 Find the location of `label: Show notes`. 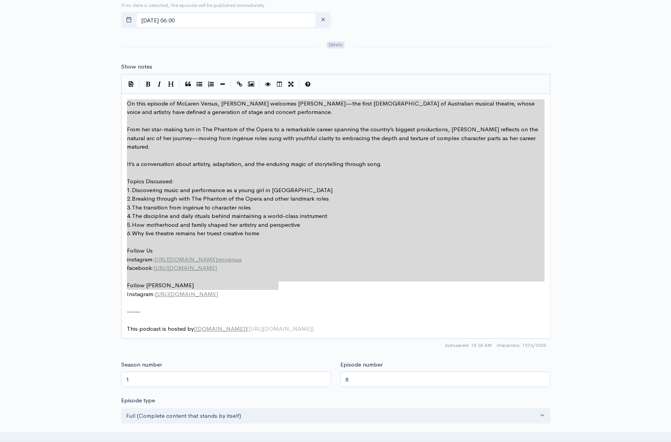

label: Show notes is located at coordinates (137, 67).